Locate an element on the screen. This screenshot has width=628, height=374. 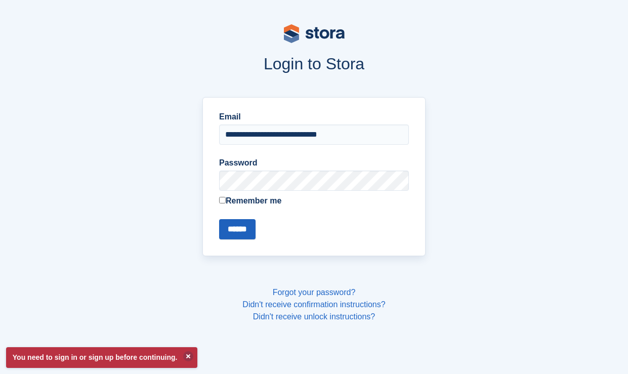
p: You need to sign in or sign up before continuing. is located at coordinates (102, 357).